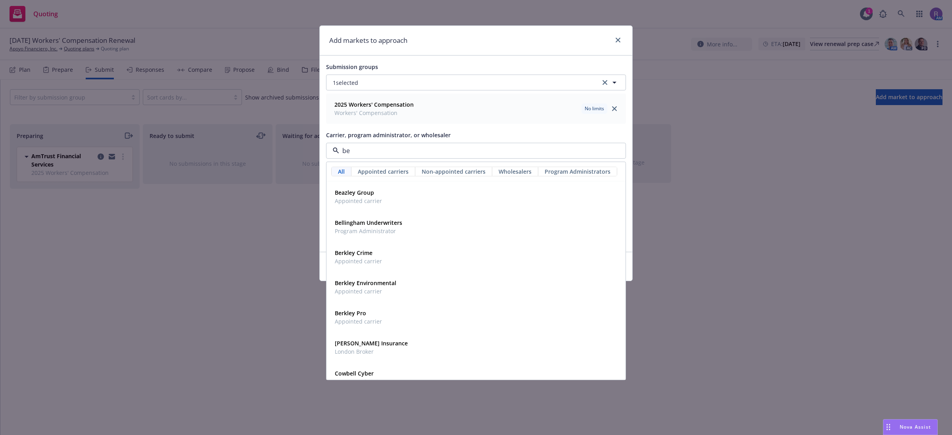  What do you see at coordinates (341, 171) in the screenshot?
I see `span: All` at bounding box center [341, 171].